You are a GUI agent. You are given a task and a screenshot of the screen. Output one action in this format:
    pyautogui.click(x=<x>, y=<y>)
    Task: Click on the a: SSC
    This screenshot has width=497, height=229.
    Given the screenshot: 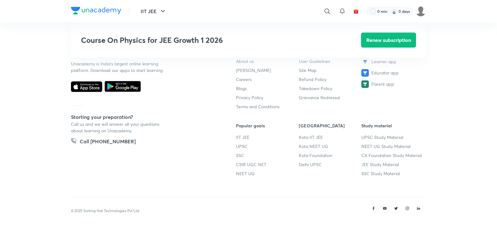 What is the action you would take?
    pyautogui.click(x=267, y=155)
    